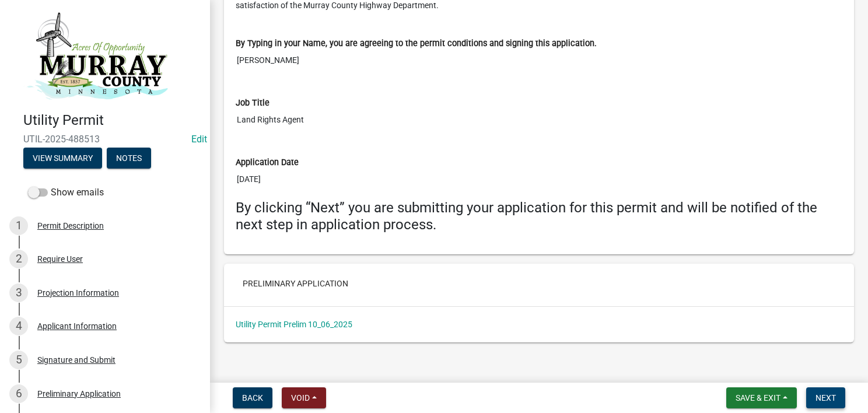  What do you see at coordinates (300, 397) in the screenshot?
I see `span: Void` at bounding box center [300, 397].